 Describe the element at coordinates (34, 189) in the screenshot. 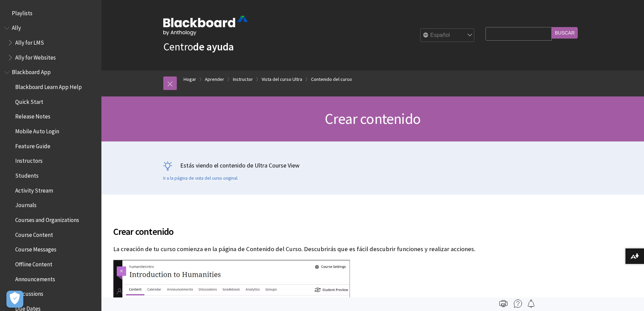

I see `span: Activity Stream` at that location.